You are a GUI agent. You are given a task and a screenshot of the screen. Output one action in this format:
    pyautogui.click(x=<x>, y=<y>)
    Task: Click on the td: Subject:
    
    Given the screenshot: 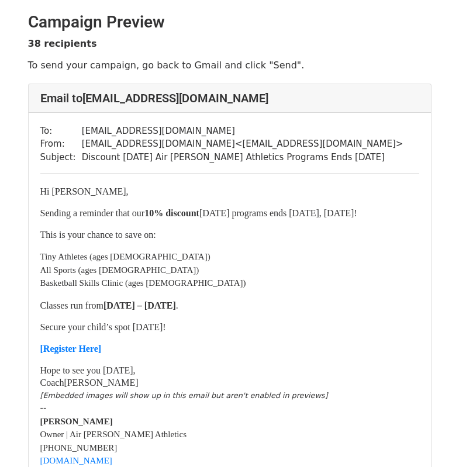 What is the action you would take?
    pyautogui.click(x=61, y=157)
    